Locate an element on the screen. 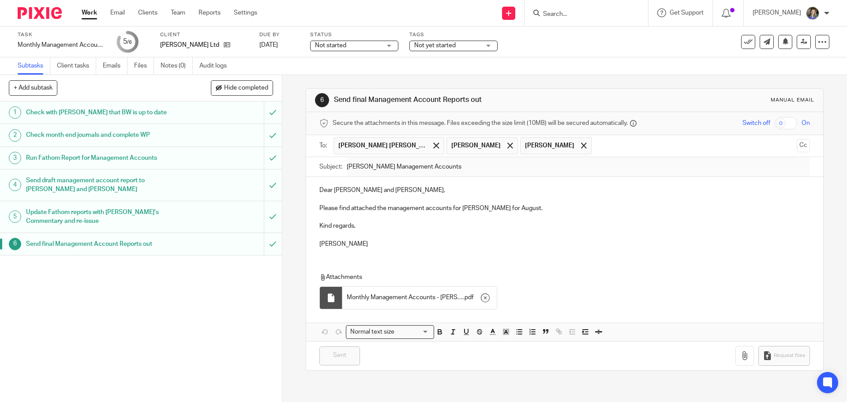 Image resolution: width=847 pixels, height=402 pixels. span: Hide completed is located at coordinates (246, 88).